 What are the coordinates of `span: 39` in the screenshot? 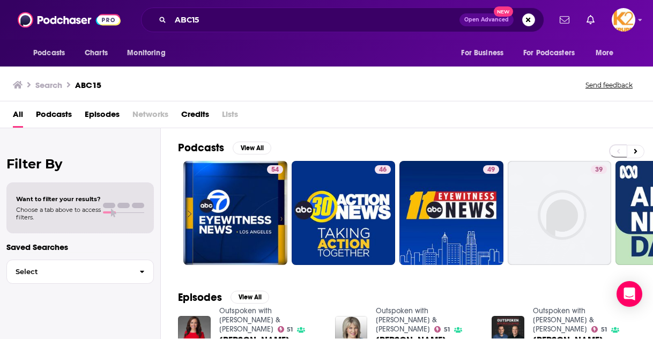 It's located at (599, 170).